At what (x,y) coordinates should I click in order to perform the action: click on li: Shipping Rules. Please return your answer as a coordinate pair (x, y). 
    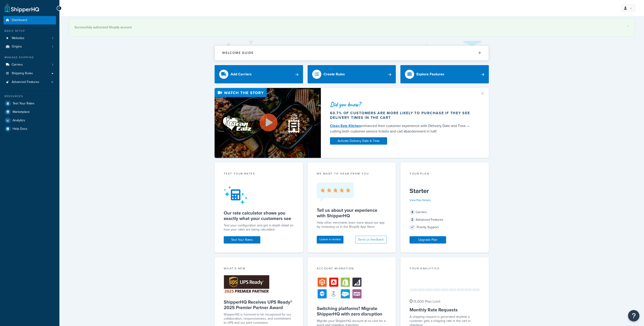
    Looking at the image, I should click on (30, 73).